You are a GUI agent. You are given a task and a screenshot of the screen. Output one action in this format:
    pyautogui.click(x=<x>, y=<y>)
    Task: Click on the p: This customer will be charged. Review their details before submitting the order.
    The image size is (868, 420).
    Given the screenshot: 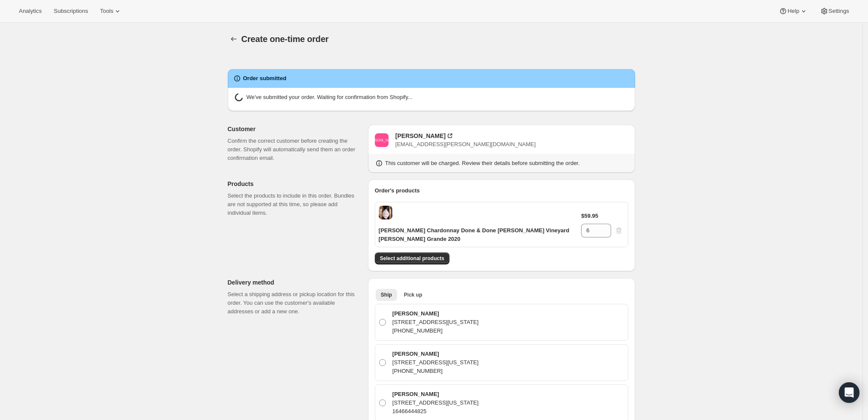 What is the action you would take?
    pyautogui.click(x=483, y=163)
    